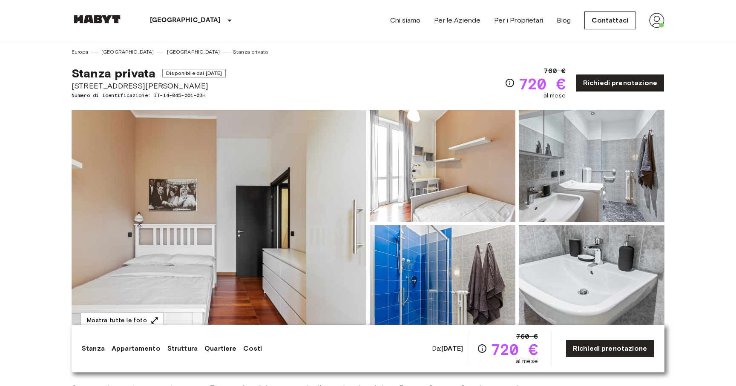 This screenshot has width=736, height=386. I want to click on a: Costi, so click(253, 349).